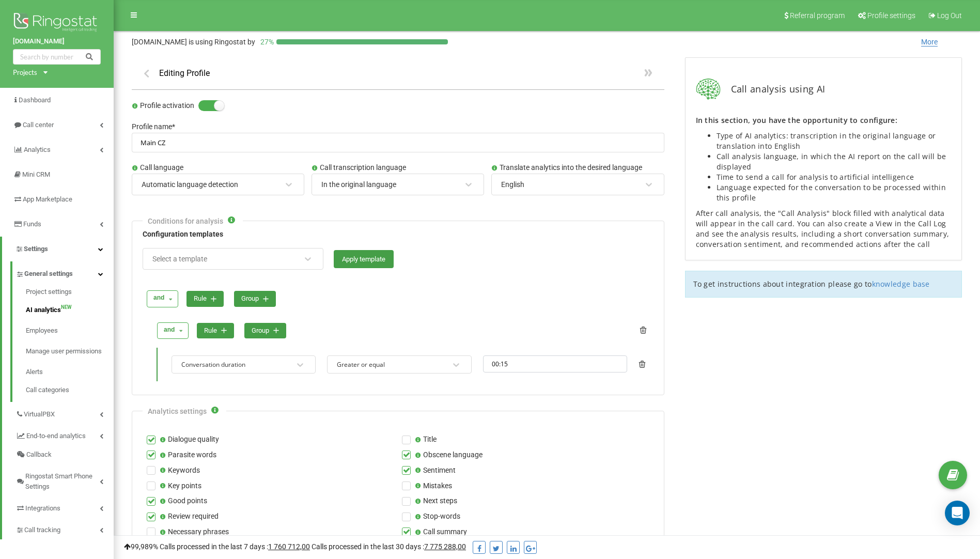  I want to click on label: Obscene language, so click(448, 455).